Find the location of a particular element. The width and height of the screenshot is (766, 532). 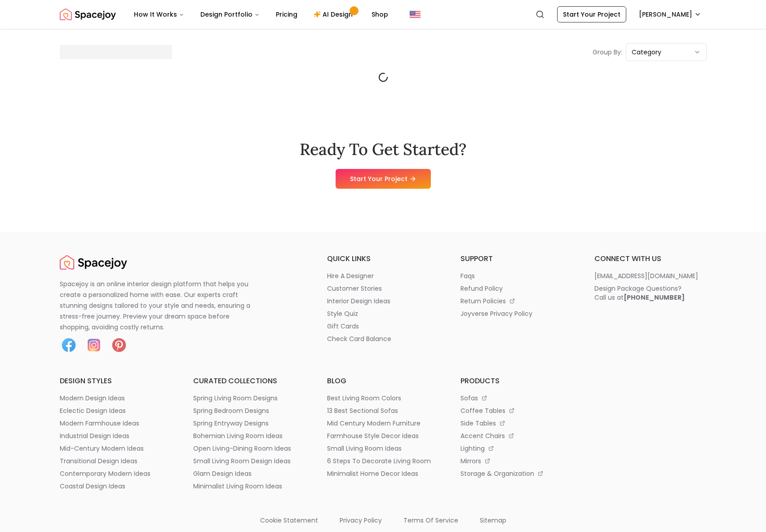

p: faqs is located at coordinates (468, 276).